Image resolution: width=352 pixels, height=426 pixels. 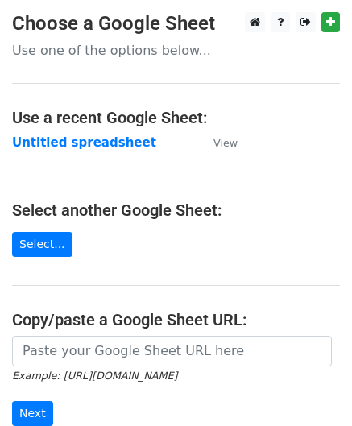 I want to click on h4: Use a recent Google Sheet:, so click(x=175, y=117).